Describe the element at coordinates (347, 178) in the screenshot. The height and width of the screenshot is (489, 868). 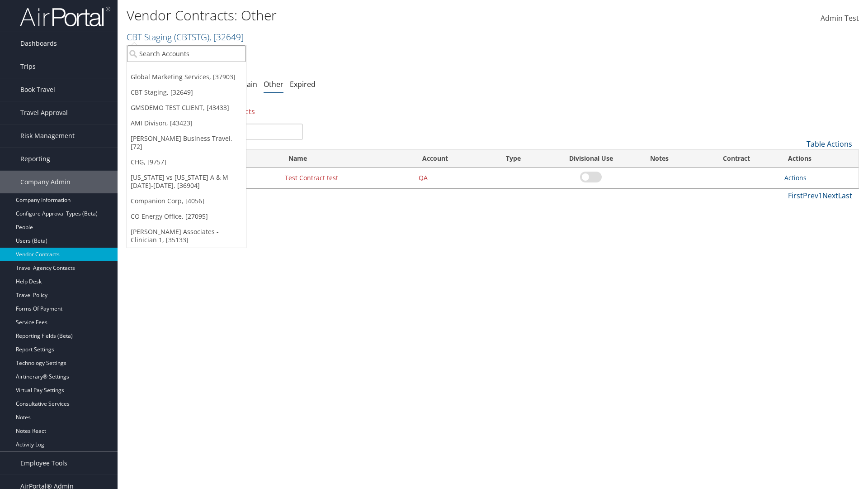
I see `td: Test Contract test` at that location.